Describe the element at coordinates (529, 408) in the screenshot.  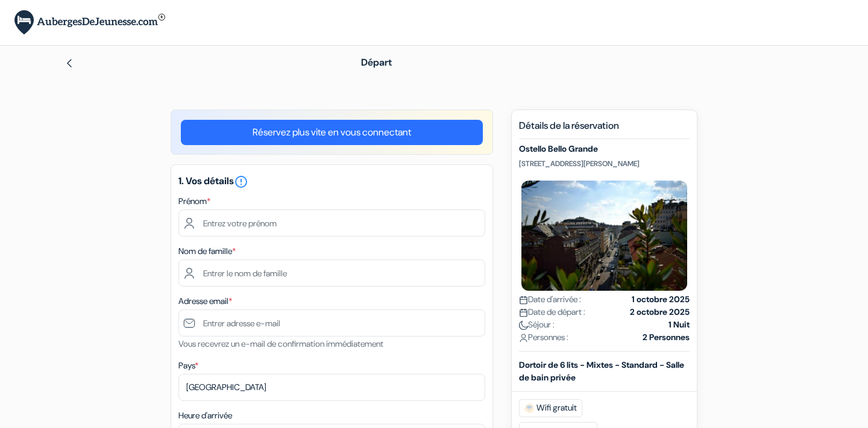
I see `img: free_wifi.svg` at that location.